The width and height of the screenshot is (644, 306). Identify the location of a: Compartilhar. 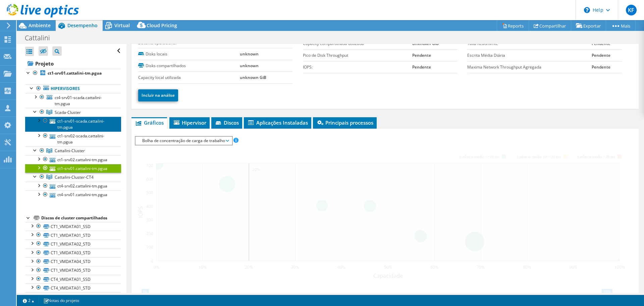
(549, 26).